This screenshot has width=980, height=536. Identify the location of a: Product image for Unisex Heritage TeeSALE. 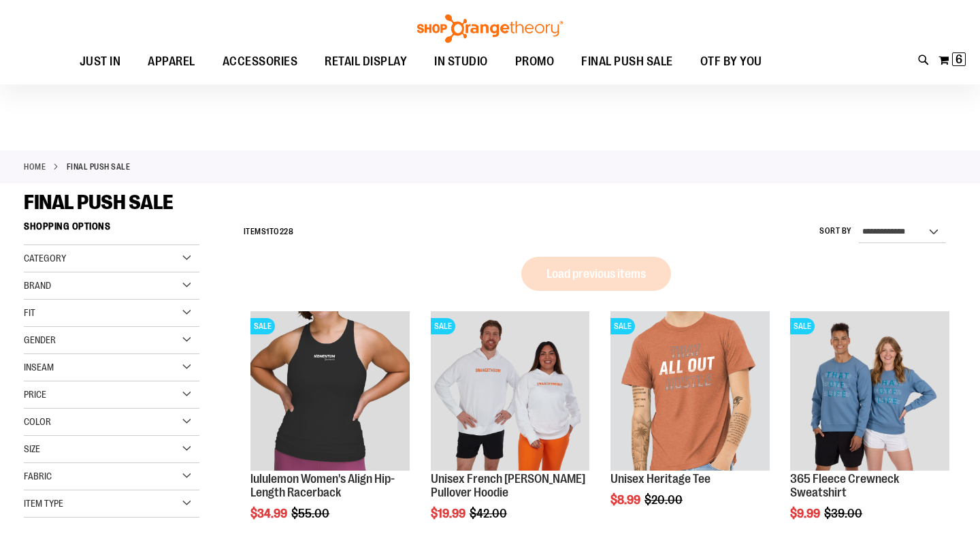
(690, 391).